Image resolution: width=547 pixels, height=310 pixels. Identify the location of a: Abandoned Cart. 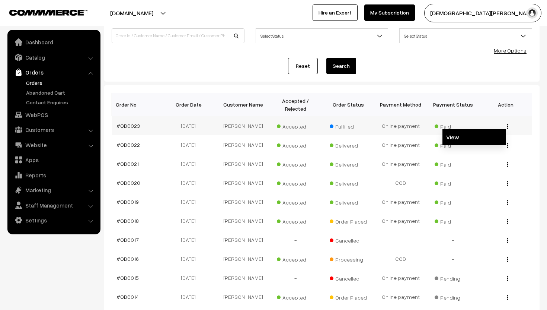
(61, 92).